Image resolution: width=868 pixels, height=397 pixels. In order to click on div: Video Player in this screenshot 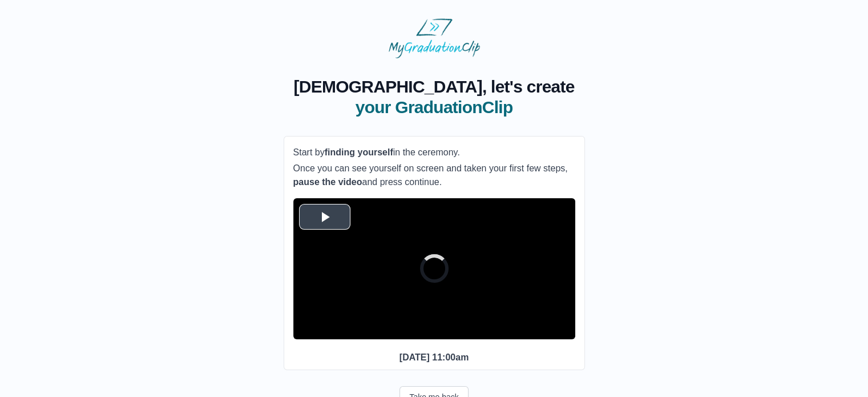, I will do `click(434, 268)`.